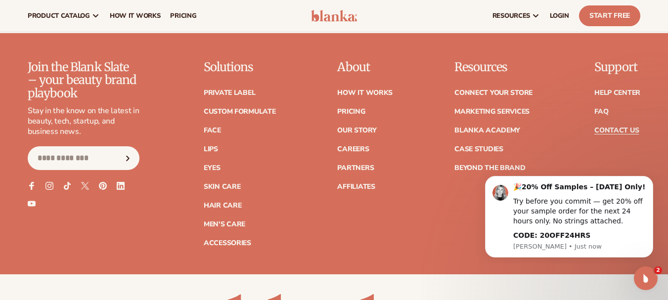 The height and width of the screenshot is (300, 668). Describe the element at coordinates (109, 80) in the screenshot. I see `p: Message from Lee, sent Just now` at that location.